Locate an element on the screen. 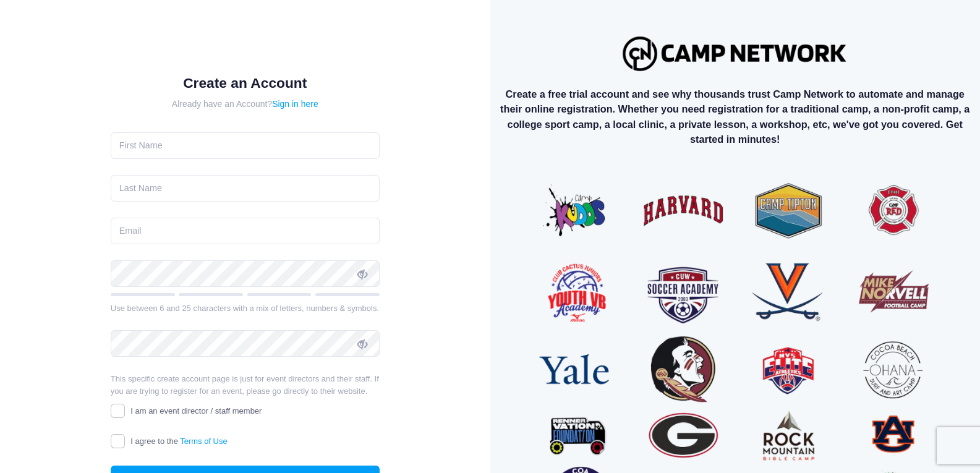 This screenshot has height=473, width=980. a: Terms of Use is located at coordinates (203, 441).